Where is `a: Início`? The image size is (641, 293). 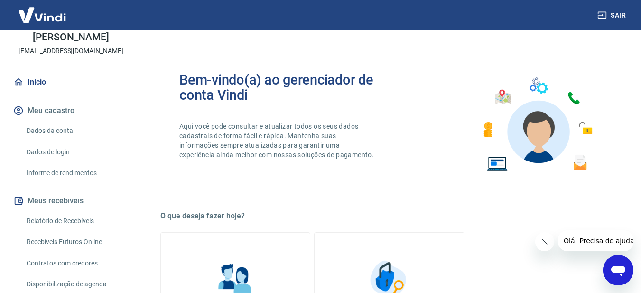 a: Início is located at coordinates (71, 82).